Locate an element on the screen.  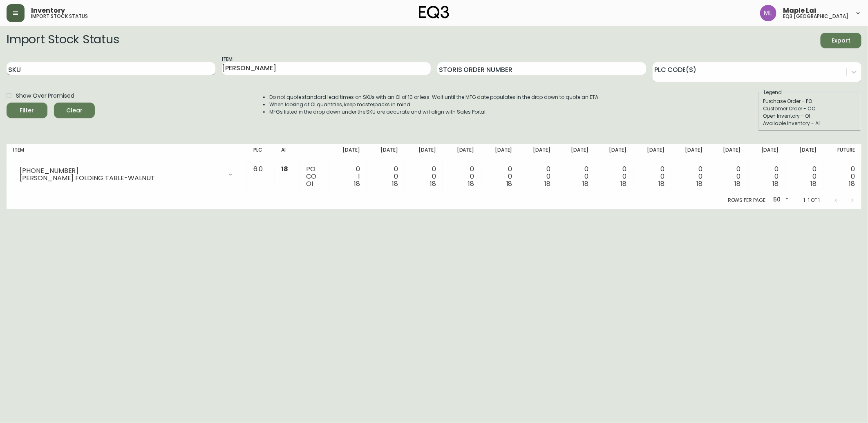
td: 6.0 is located at coordinates (261, 177).